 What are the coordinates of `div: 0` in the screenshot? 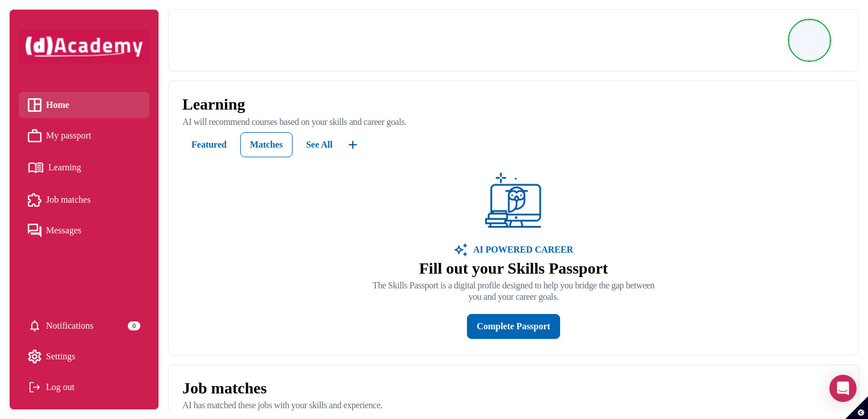 It's located at (134, 326).